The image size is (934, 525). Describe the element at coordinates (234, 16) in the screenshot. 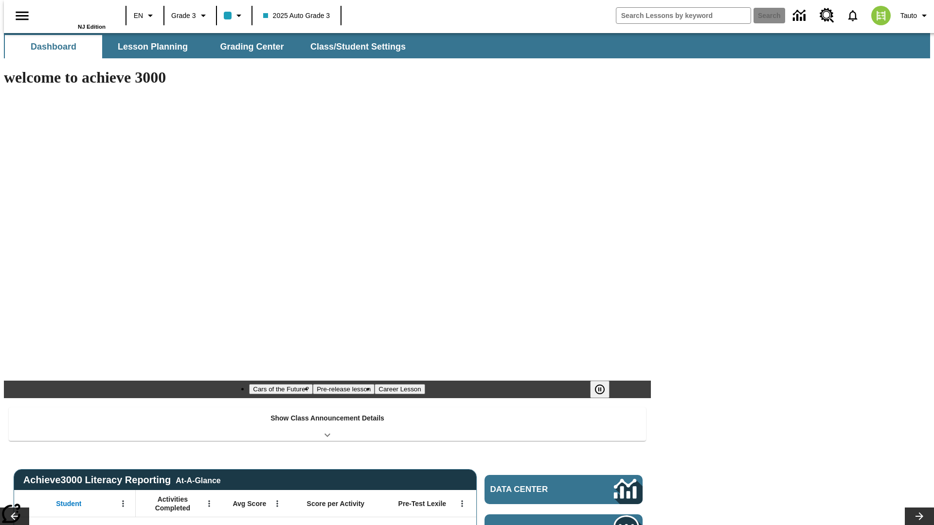

I see `button: Class color is light blue. Change class color` at that location.